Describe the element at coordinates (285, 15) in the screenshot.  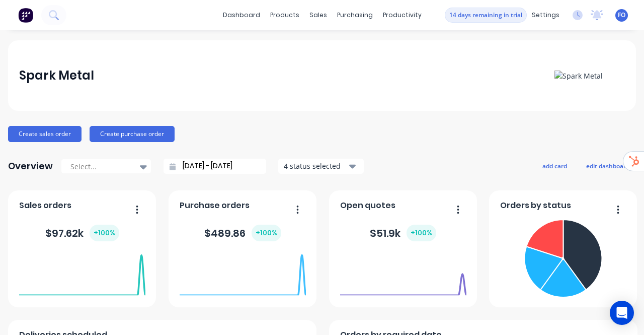
I see `div: products` at that location.